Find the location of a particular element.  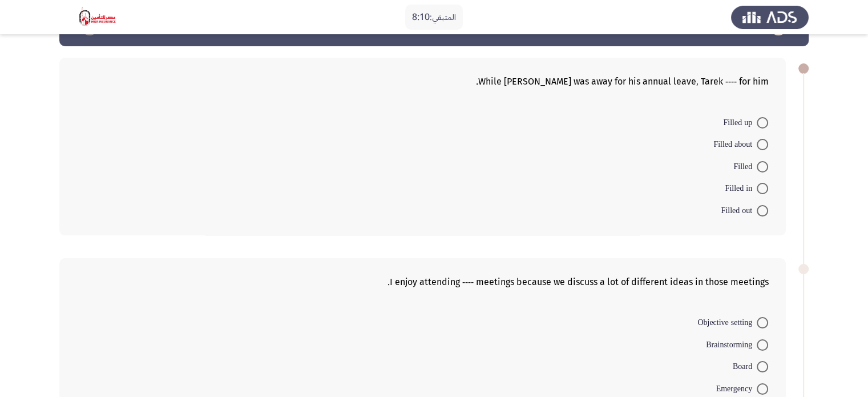

span: 8:10 is located at coordinates (420, 17).